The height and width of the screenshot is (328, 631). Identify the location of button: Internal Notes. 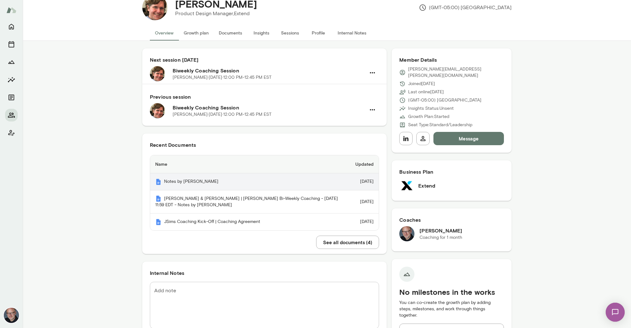
(352, 33).